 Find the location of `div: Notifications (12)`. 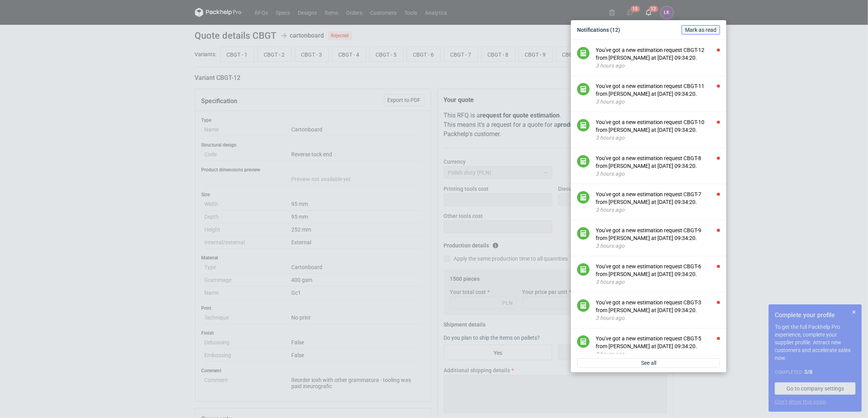

div: Notifications (12) is located at coordinates (648, 30).